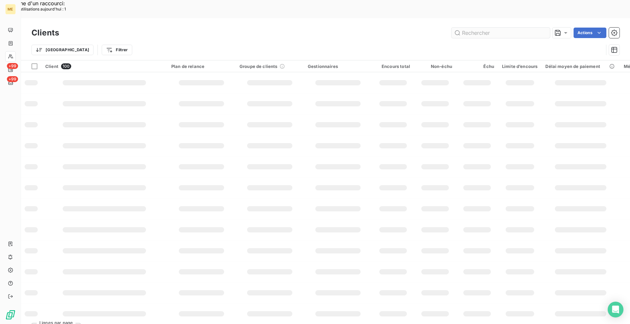 The height and width of the screenshot is (324, 630). Describe the element at coordinates (520, 66) in the screenshot. I see `div: Limite d’encours` at that location.